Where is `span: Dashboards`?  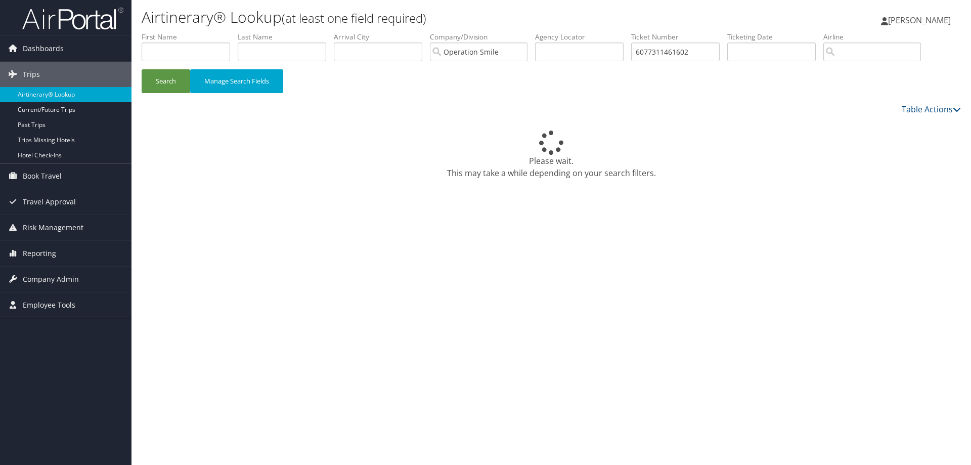
span: Dashboards is located at coordinates (43, 49).